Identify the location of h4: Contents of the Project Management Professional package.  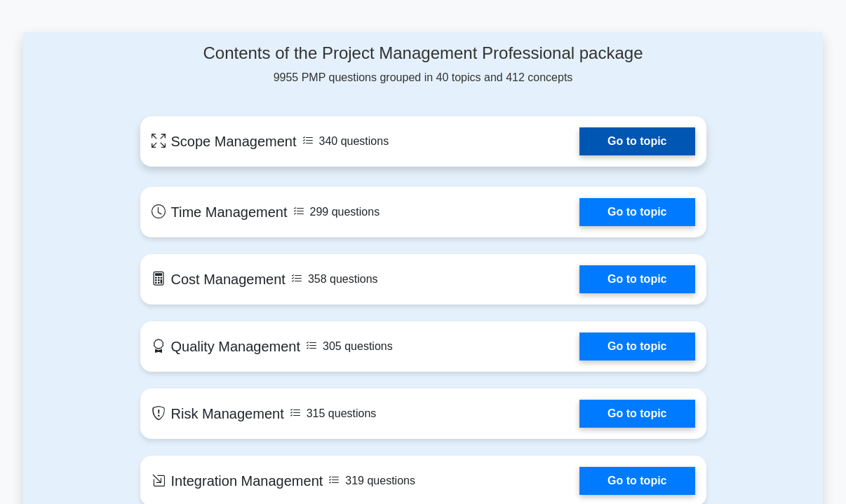
(423, 53).